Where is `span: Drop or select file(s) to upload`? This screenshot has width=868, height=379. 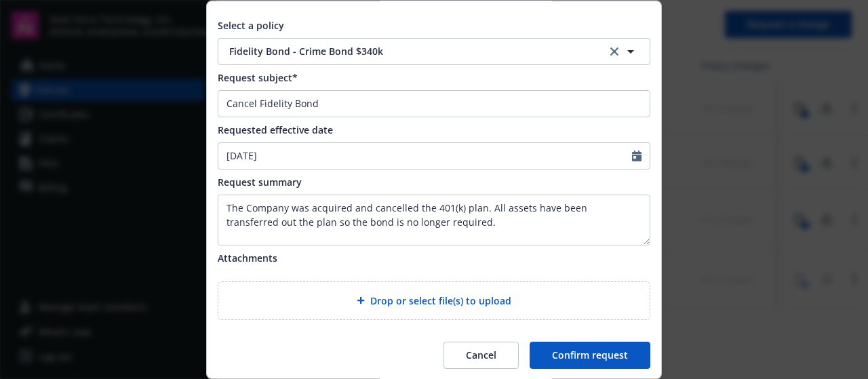 span: Drop or select file(s) to upload is located at coordinates (441, 300).